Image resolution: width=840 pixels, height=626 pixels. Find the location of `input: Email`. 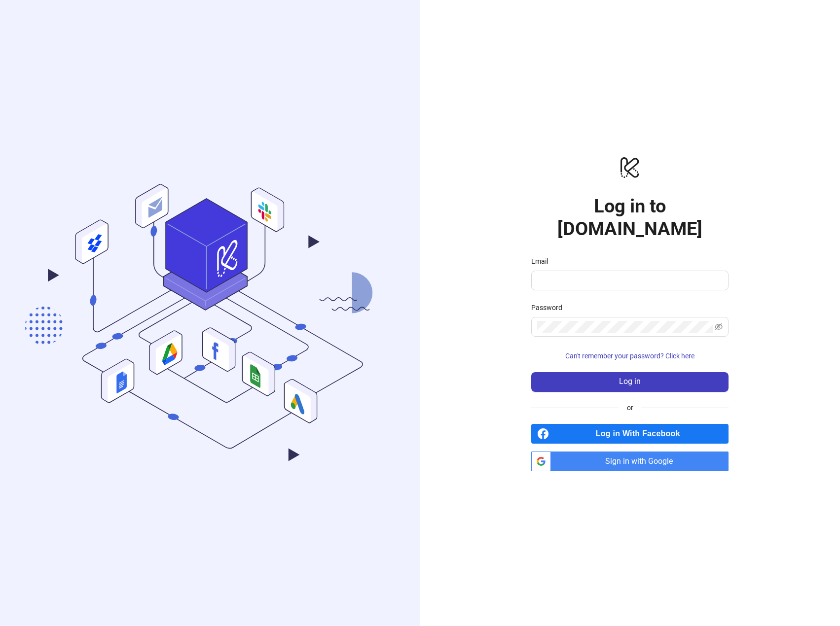

input: Email is located at coordinates (629, 280).